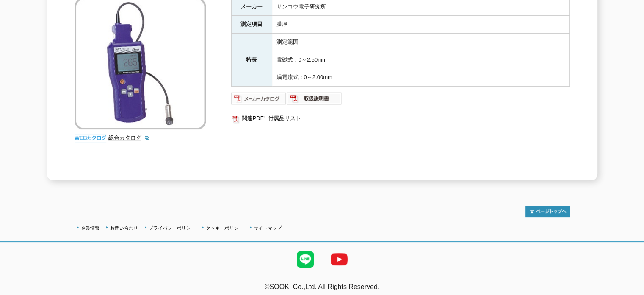 The image size is (644, 295). Describe the element at coordinates (224, 228) in the screenshot. I see `a: クッキーポリシー` at that location.